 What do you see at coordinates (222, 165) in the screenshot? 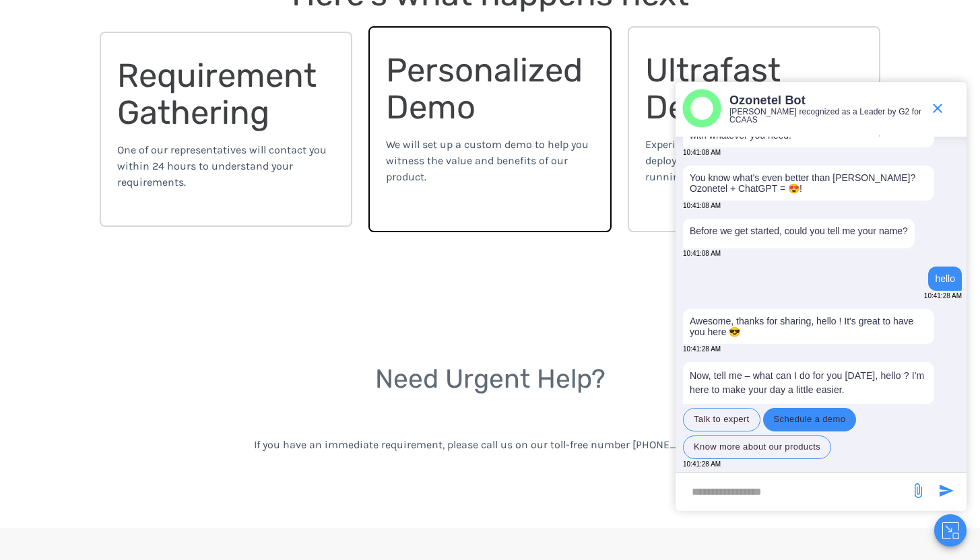
I see `span: One of our representatives will contact you within 24 hours to understand your requirements.` at bounding box center [222, 165].